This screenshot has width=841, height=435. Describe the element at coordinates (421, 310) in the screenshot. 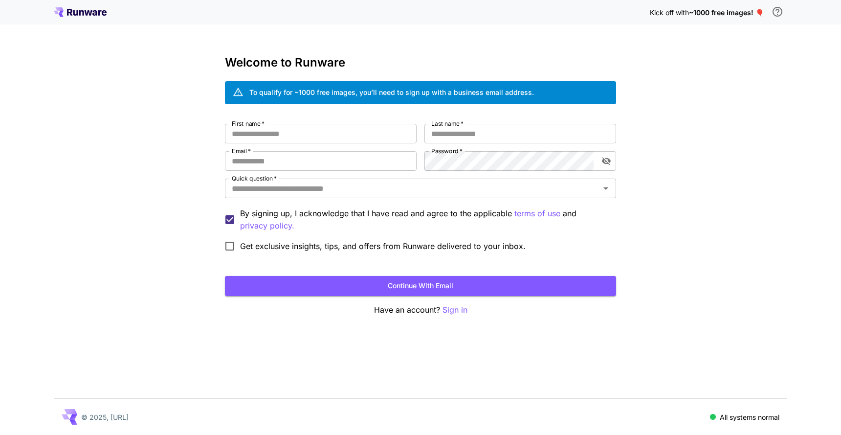

I see `p: Have an account?` at that location.